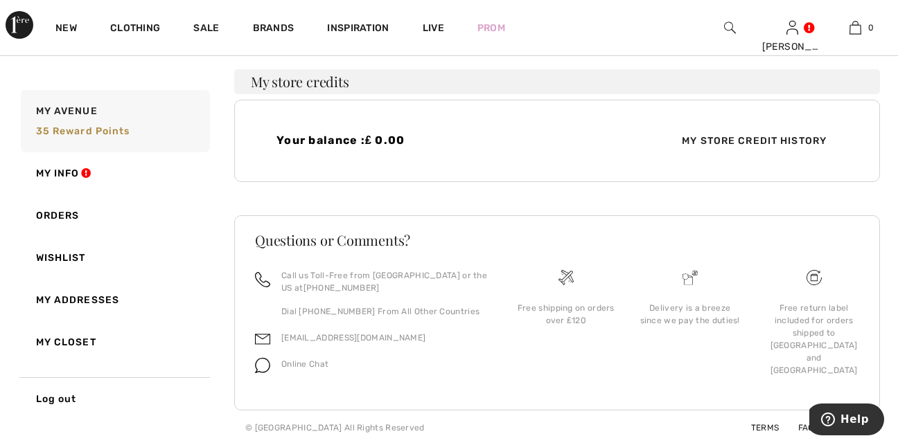 This screenshot has width=898, height=445. What do you see at coordinates (135, 29) in the screenshot?
I see `a: Clothing` at bounding box center [135, 29].